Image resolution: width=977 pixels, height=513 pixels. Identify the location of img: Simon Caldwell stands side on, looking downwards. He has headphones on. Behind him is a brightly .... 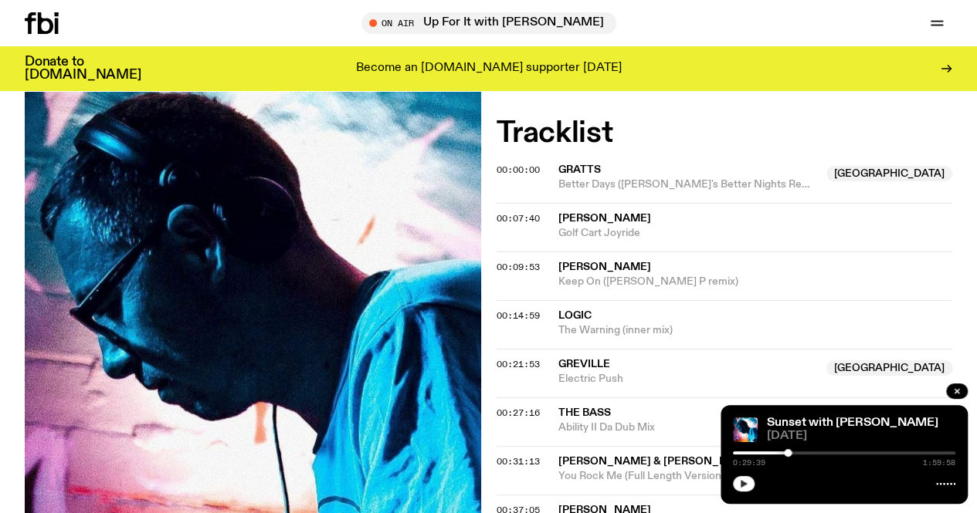
(745, 430).